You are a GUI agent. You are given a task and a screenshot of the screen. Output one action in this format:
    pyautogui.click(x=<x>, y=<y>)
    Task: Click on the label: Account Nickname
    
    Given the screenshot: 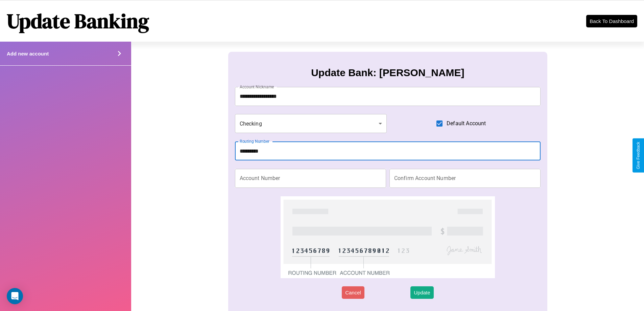 What is the action you would take?
    pyautogui.click(x=257, y=87)
    